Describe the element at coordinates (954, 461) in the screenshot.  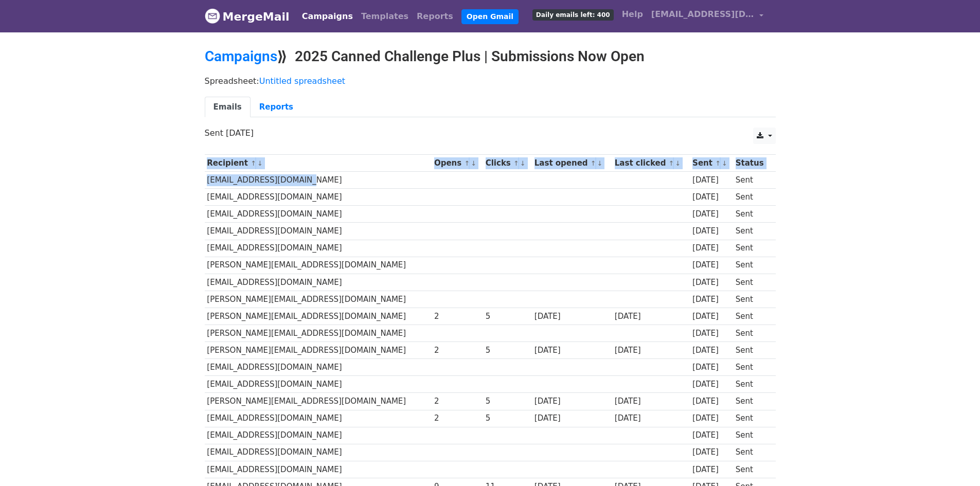
I see `div: Chat Widget` at that location.